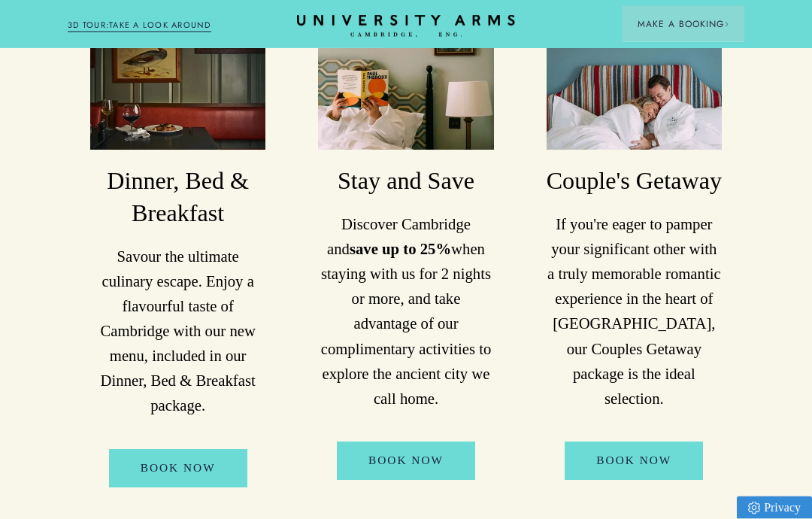 The width and height of the screenshot is (812, 519). I want to click on img: image-f4e1a659d97a2c4848935e7cabdbc8898730da6b-4000x6000-jpg, so click(405, 92).